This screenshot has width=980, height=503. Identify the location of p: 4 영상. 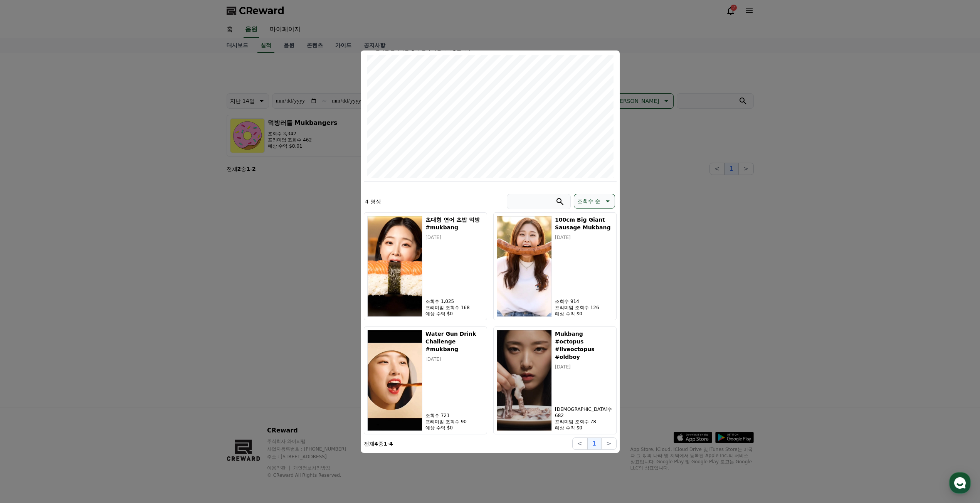
(373, 202).